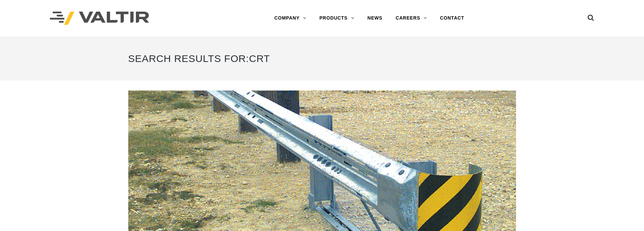 The width and height of the screenshot is (644, 231). Describe the element at coordinates (259, 58) in the screenshot. I see `span: crt` at that location.